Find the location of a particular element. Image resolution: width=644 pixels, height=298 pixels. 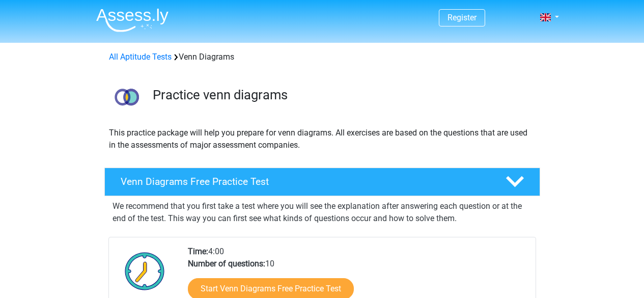

b: Number of questions: is located at coordinates (227, 263).